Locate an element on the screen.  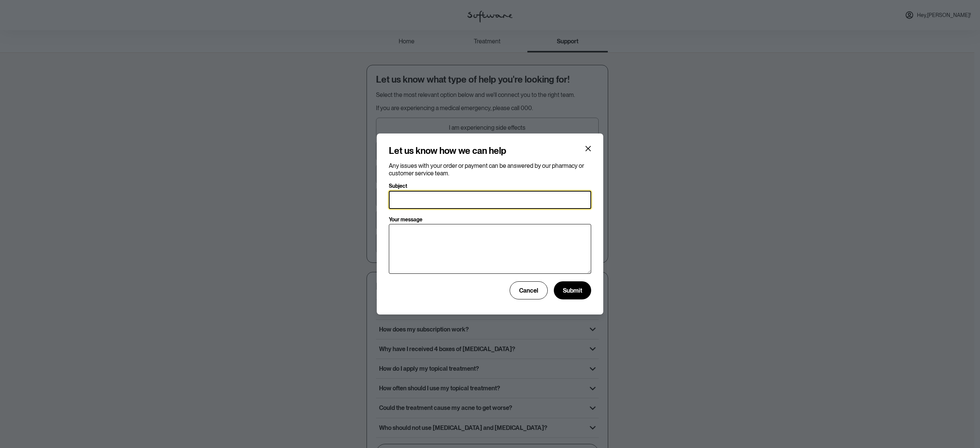
p: Subject is located at coordinates (398, 186).